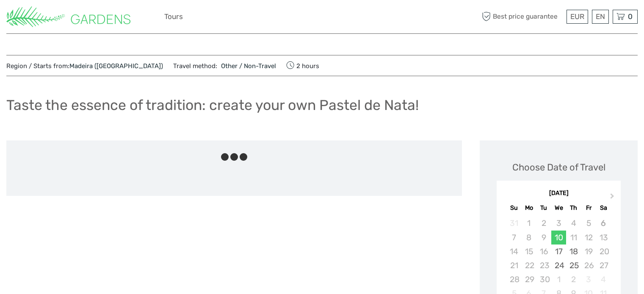 The width and height of the screenshot is (644, 294). Describe the element at coordinates (523, 16) in the screenshot. I see `span: Best price guarantee` at that location.